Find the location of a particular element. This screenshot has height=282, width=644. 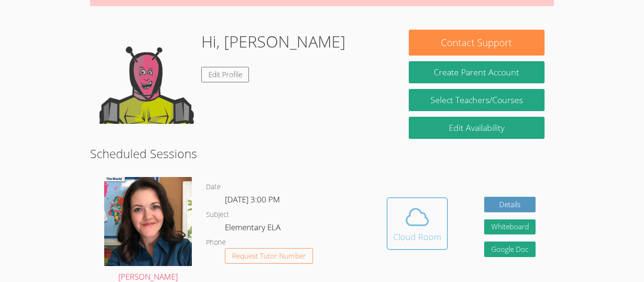

button: Request Tutor Number is located at coordinates (269, 256).